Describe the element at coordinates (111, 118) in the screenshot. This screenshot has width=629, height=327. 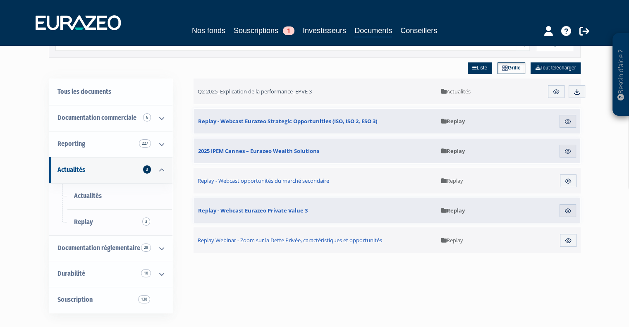
I see `a: Documentation commerciale 6` at that location.